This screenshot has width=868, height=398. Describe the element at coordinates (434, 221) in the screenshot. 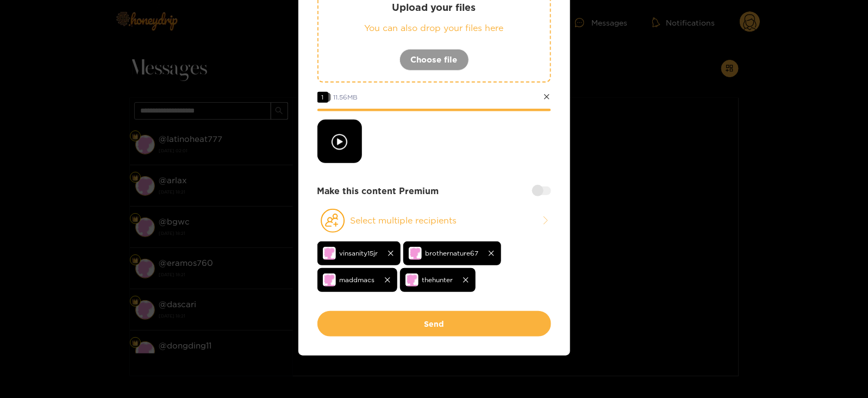

I see `button: Select multiple recipients` at that location.